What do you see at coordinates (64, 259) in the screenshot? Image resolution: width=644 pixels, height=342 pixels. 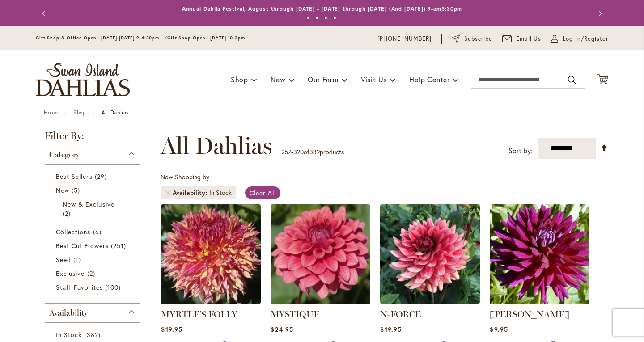 I see `span: Seed` at bounding box center [64, 259].